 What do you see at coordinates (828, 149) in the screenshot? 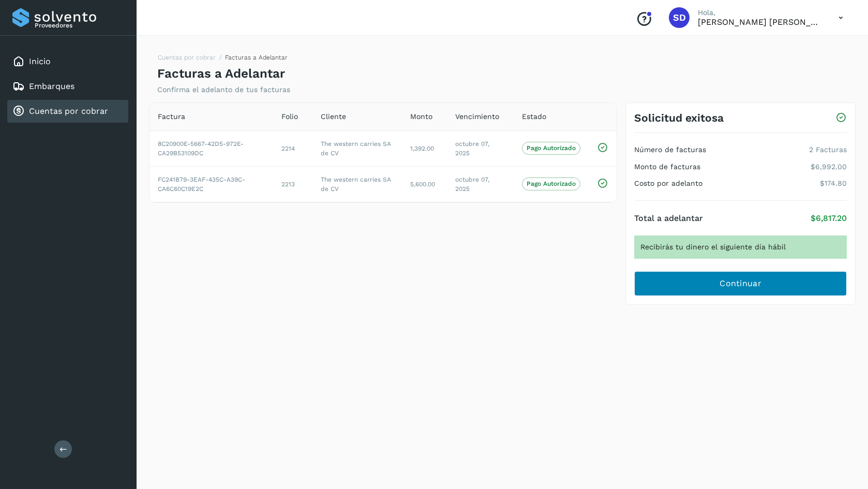
I see `p: 2 Facturas` at bounding box center [828, 149].